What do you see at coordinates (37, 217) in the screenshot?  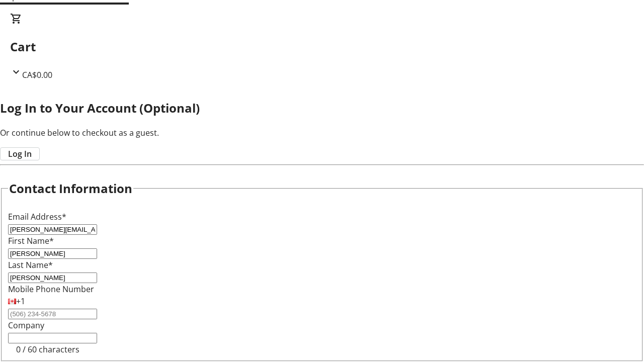 I see `label: Email Address*` at bounding box center [37, 217].